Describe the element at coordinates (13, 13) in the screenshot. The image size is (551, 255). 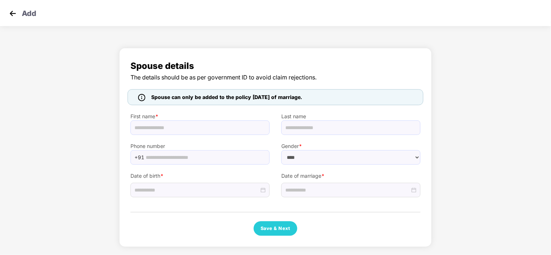
I see `img: svg+xml;base64,PHN2ZyB4bWxucz0iaHR0cDovL3d3dy53My5vcmcvMjAwMC9zdmciIHdpZHRoPSIzMCIgaGVpZ2h0PSIzMC...` at that location.